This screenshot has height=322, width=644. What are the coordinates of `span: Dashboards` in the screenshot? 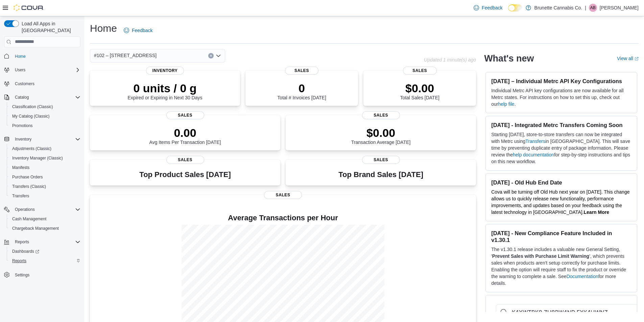 It's located at (26, 251).